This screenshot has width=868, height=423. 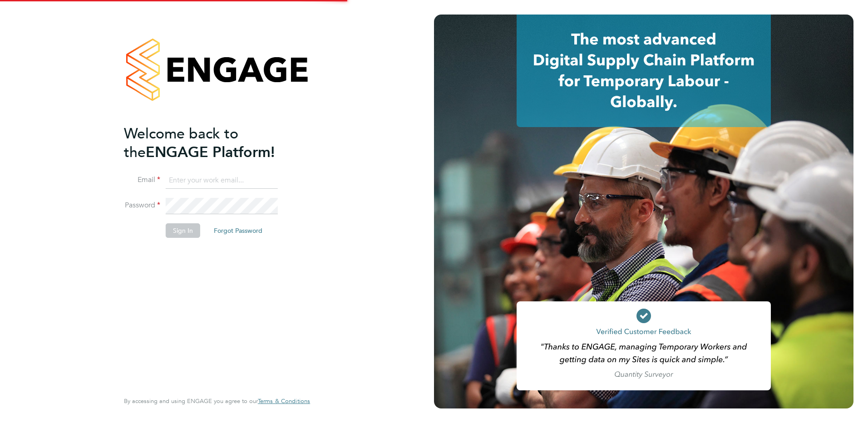 What do you see at coordinates (142, 180) in the screenshot?
I see `label: Email` at bounding box center [142, 180].